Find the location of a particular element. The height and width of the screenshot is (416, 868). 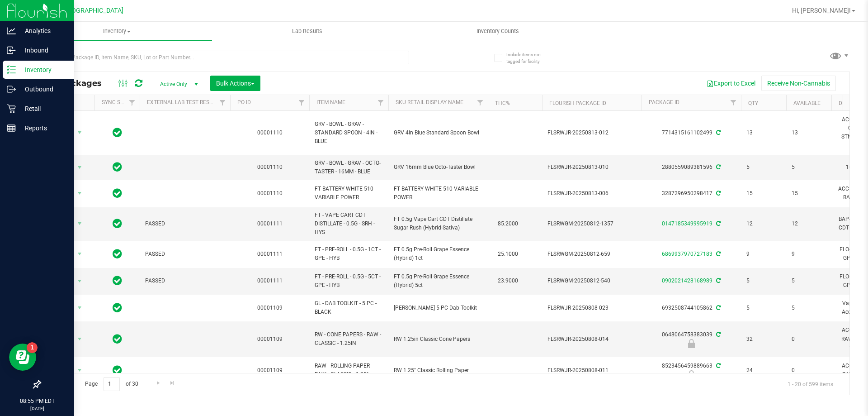

a: Go to the last page is located at coordinates (172, 383).